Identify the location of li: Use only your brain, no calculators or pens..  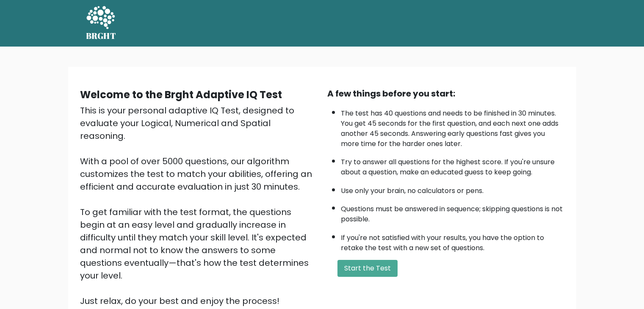
(453, 189).